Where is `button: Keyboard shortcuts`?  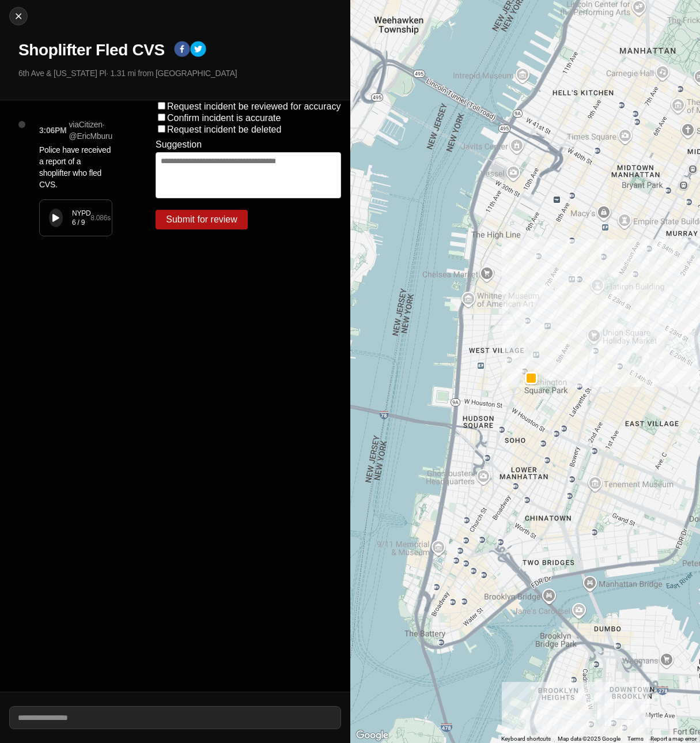 button: Keyboard shortcuts is located at coordinates (526, 739).